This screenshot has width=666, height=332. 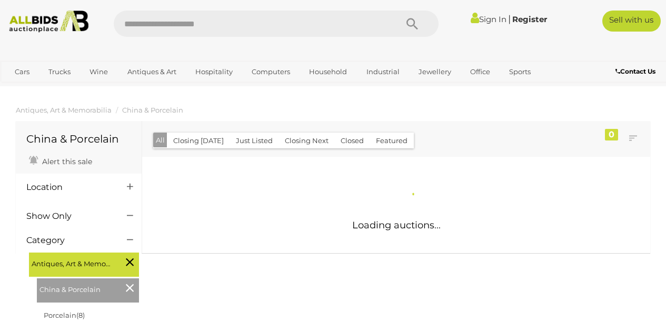 What do you see at coordinates (382, 72) in the screenshot?
I see `a: Industrial` at bounding box center [382, 72].